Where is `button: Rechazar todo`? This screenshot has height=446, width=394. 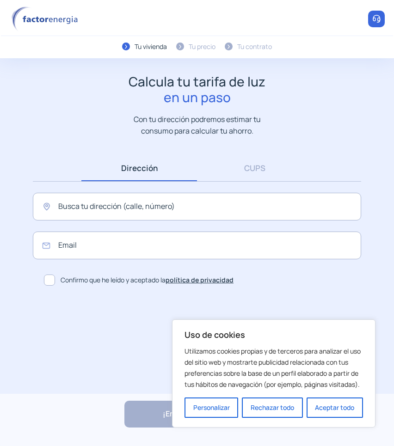 button: Rechazar todo is located at coordinates (272, 408).